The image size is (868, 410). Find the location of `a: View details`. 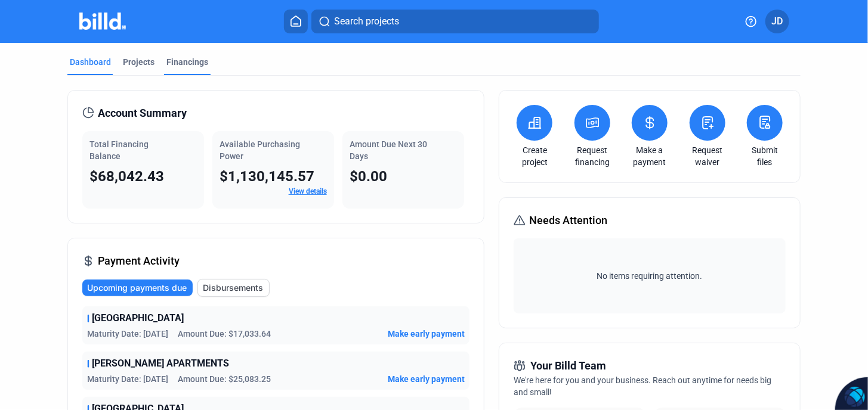

a: View details is located at coordinates (308, 192).